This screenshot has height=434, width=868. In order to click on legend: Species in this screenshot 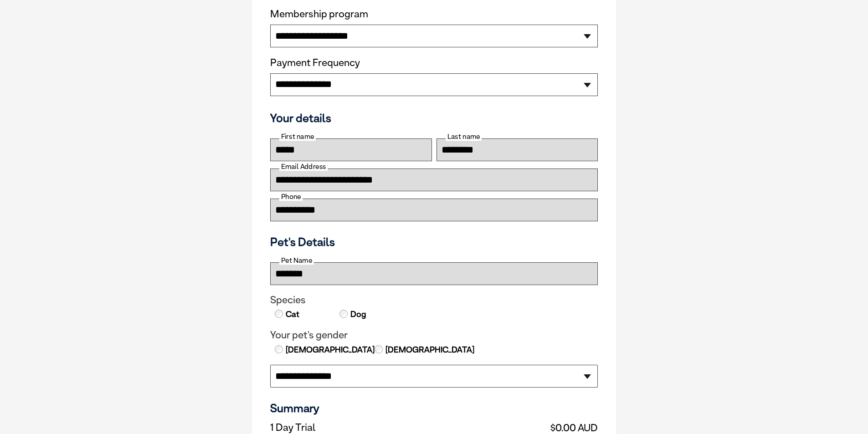, I will do `click(434, 300)`.